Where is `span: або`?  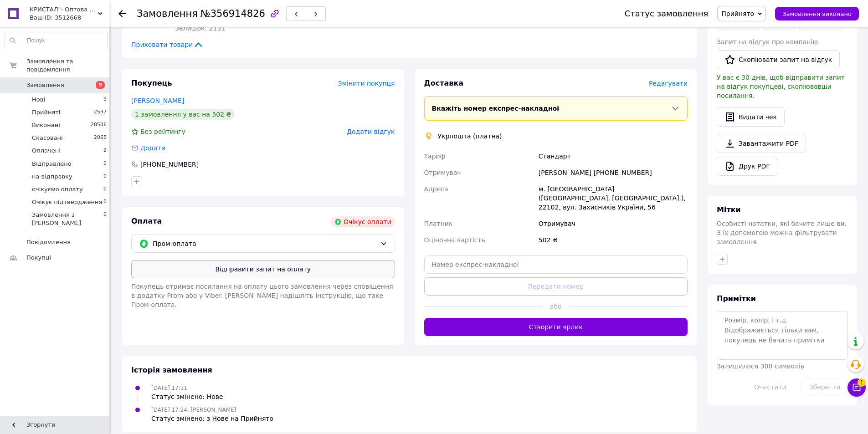 span: або is located at coordinates (556, 306).